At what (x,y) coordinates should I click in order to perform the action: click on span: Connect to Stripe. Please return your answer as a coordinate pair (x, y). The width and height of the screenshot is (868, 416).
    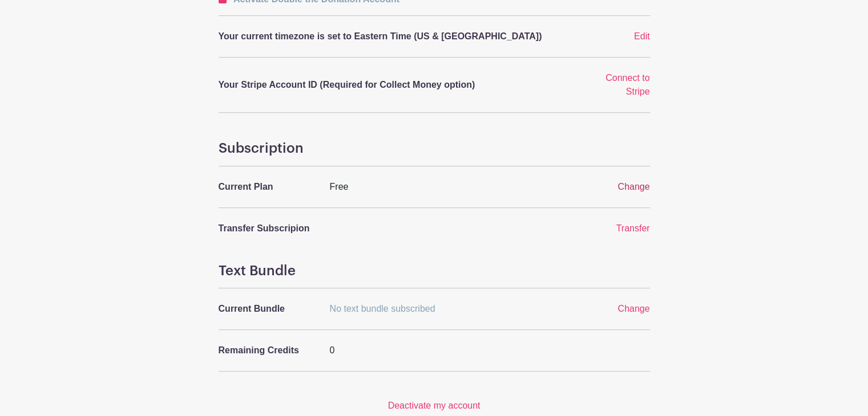
    Looking at the image, I should click on (627, 85).